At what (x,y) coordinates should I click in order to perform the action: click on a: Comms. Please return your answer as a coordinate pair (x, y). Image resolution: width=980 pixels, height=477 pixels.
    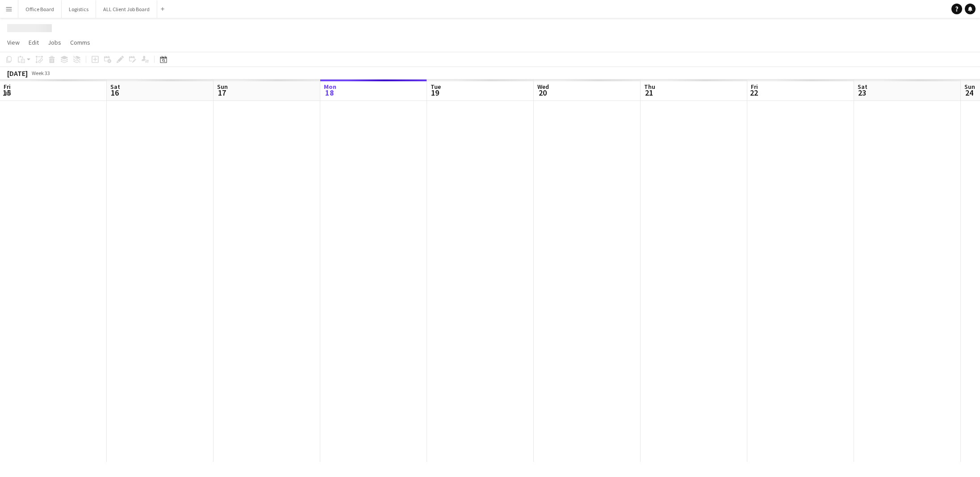
    Looking at the image, I should click on (80, 43).